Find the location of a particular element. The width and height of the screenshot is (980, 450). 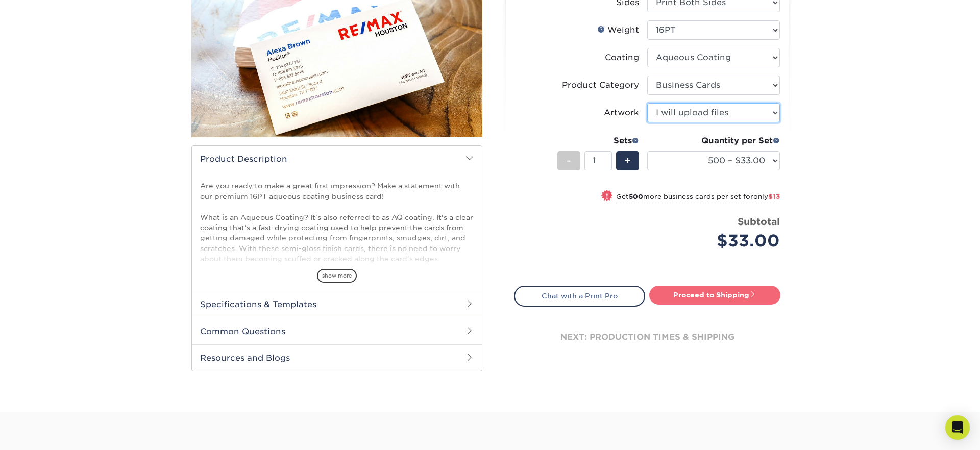

h2: Resources and Blogs is located at coordinates (337, 357).